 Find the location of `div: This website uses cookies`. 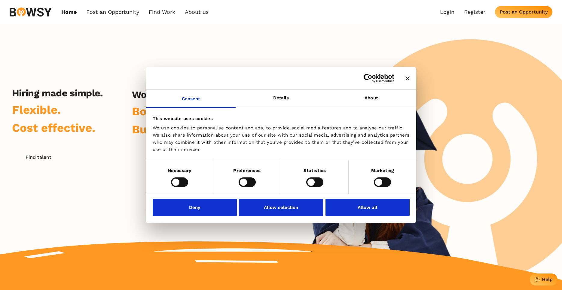

div: This website uses cookies is located at coordinates (281, 118).